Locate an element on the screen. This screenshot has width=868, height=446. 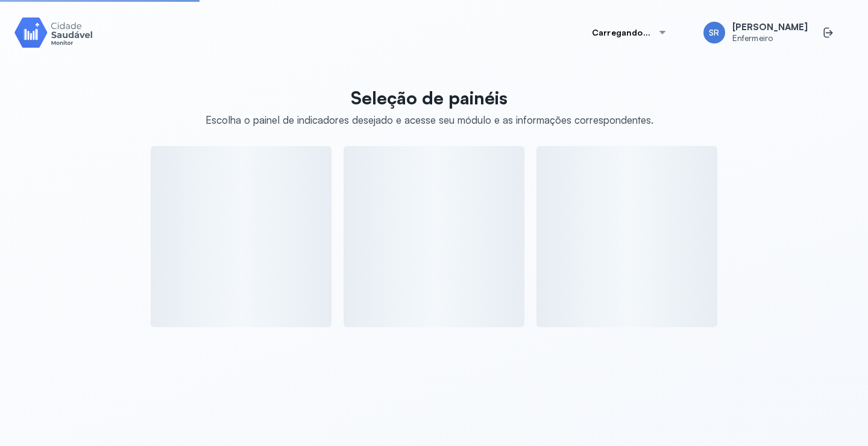
button: Carregando... is located at coordinates (629, 32).